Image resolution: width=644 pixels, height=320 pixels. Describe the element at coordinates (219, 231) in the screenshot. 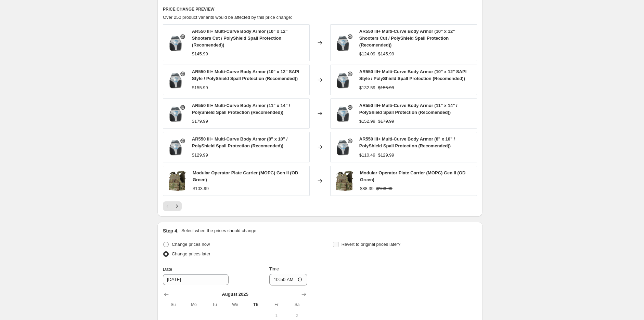

I see `p: Select when the prices should change` at that location.